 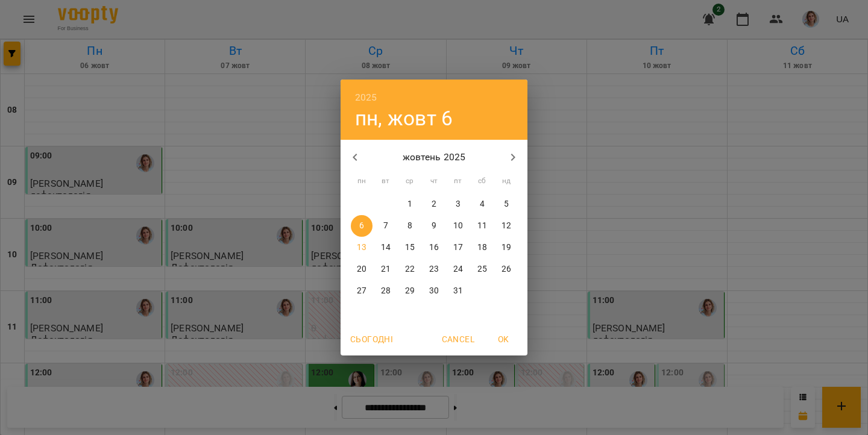 What do you see at coordinates (458, 248) in the screenshot?
I see `p: 17` at bounding box center [458, 248].